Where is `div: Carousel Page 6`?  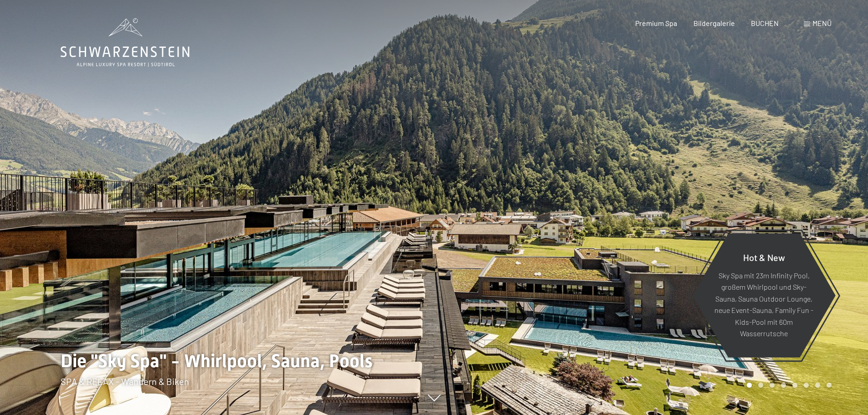 div: Carousel Page 6 is located at coordinates (806, 385).